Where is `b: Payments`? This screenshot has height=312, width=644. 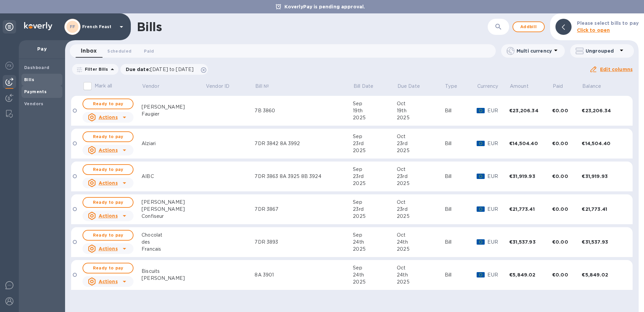 b: Payments is located at coordinates (35, 91).